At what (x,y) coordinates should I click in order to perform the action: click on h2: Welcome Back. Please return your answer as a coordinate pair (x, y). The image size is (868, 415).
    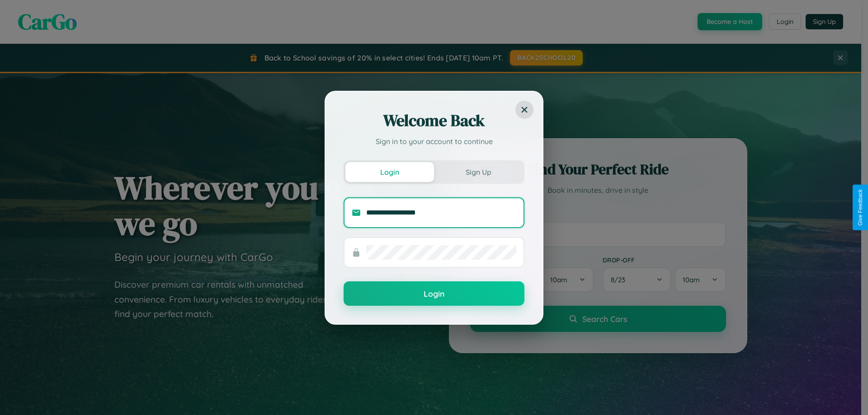
    Looking at the image, I should click on (434, 120).